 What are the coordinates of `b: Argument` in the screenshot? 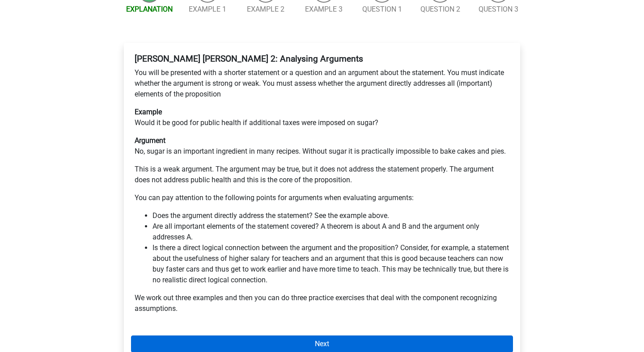 It's located at (150, 141).